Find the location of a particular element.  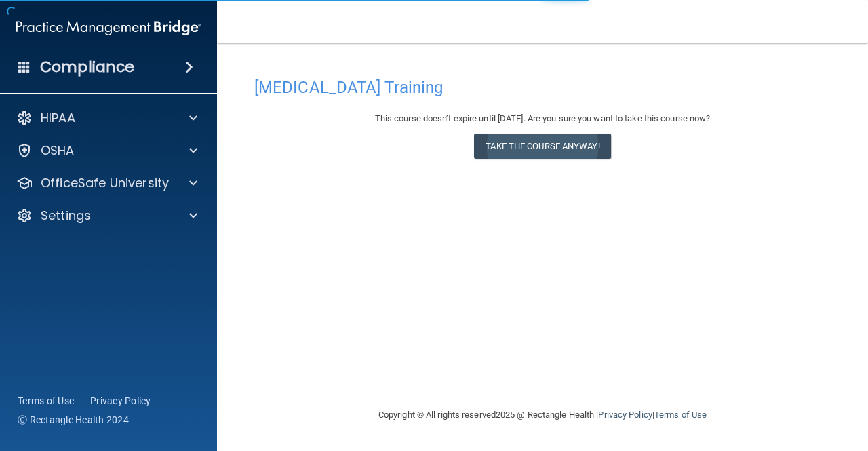

img: PMB logo is located at coordinates (108, 28).